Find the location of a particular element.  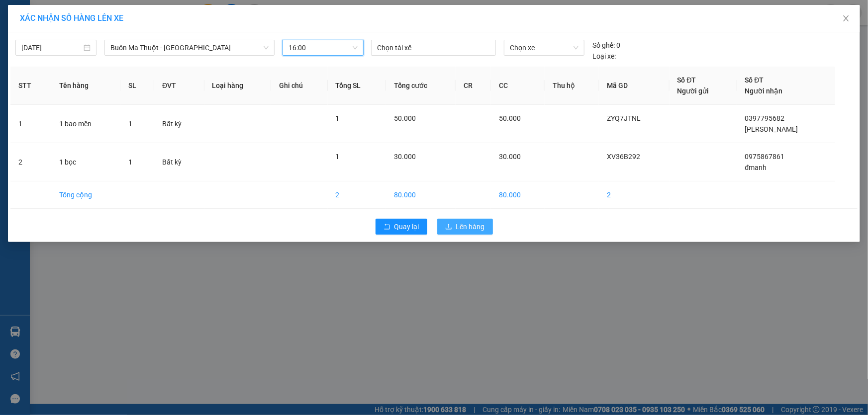

span: XV36B292 is located at coordinates (624, 156).